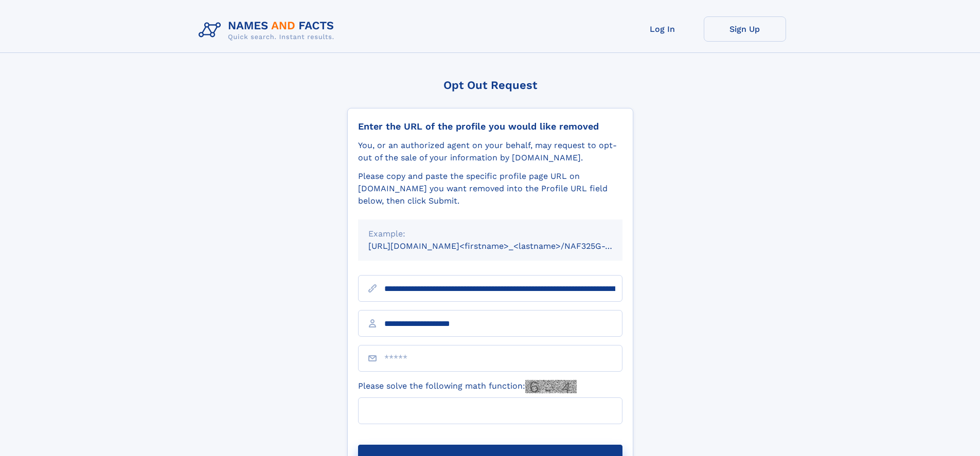  Describe the element at coordinates (490, 234) in the screenshot. I see `div: Example:` at that location.